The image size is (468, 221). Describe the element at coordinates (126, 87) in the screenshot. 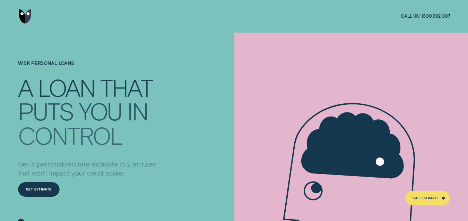

I see `div: THAT` at that location.